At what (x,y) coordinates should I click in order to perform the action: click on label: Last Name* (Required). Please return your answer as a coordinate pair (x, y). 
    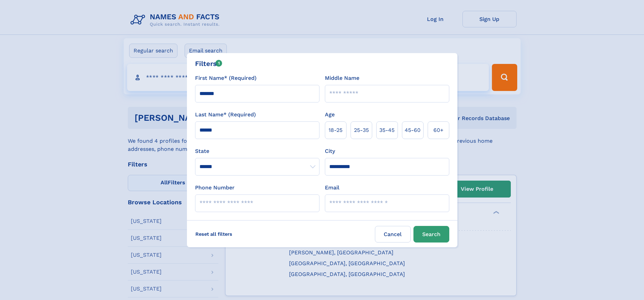
    Looking at the image, I should click on (225, 115).